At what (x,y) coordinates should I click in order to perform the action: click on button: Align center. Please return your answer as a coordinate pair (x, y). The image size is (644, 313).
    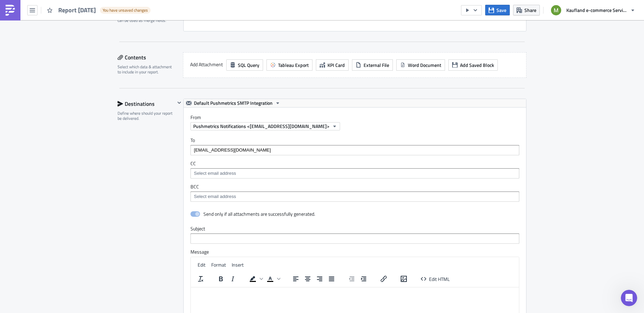
    Looking at the image, I should click on (308, 279).